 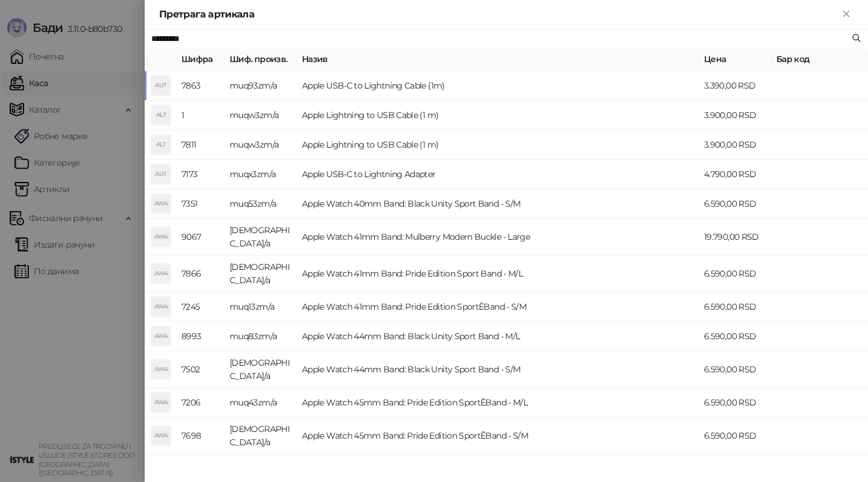 What do you see at coordinates (201, 436) in the screenshot?
I see `td: 7698` at bounding box center [201, 436].